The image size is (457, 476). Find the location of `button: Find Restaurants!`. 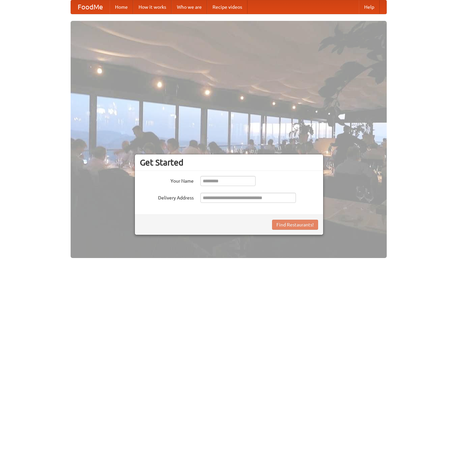

button: Find Restaurants! is located at coordinates (295, 225).